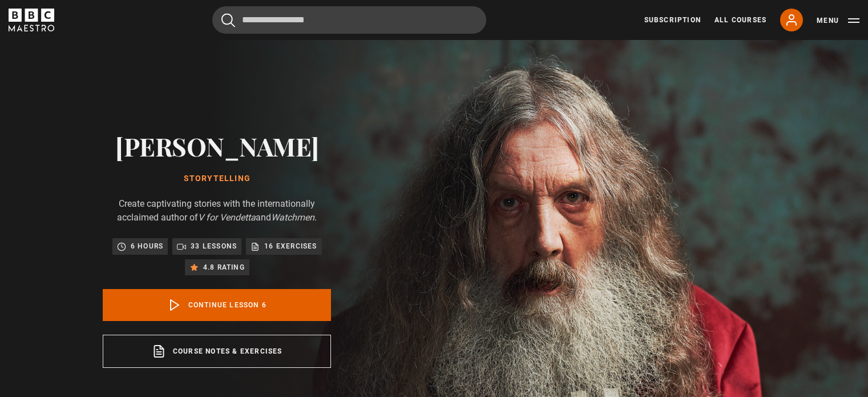 This screenshot has height=397, width=868. Describe the element at coordinates (32, 20) in the screenshot. I see `svg: BBC Maestro` at that location.